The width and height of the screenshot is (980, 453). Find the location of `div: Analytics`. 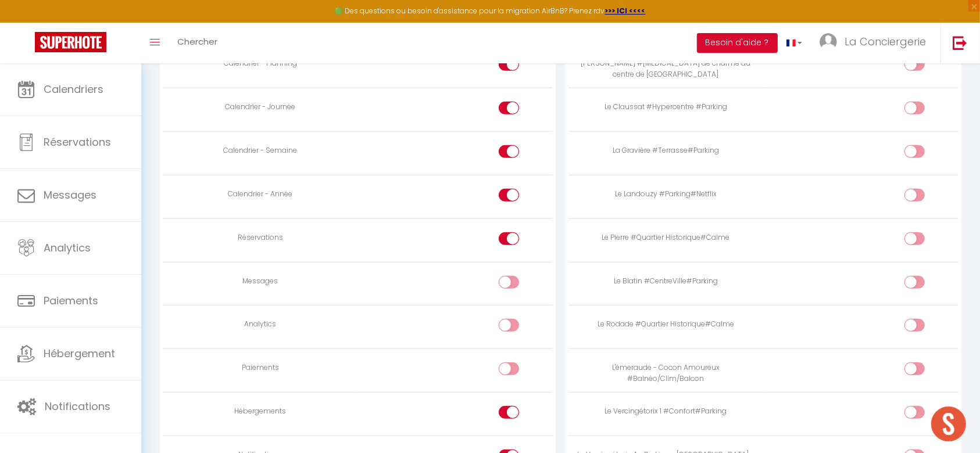

div: Analytics is located at coordinates (260, 324).